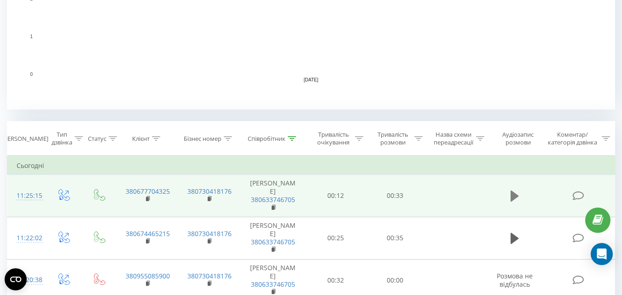  Describe the element at coordinates (62, 139) in the screenshot. I see `div: Тип дзвінка` at that location.